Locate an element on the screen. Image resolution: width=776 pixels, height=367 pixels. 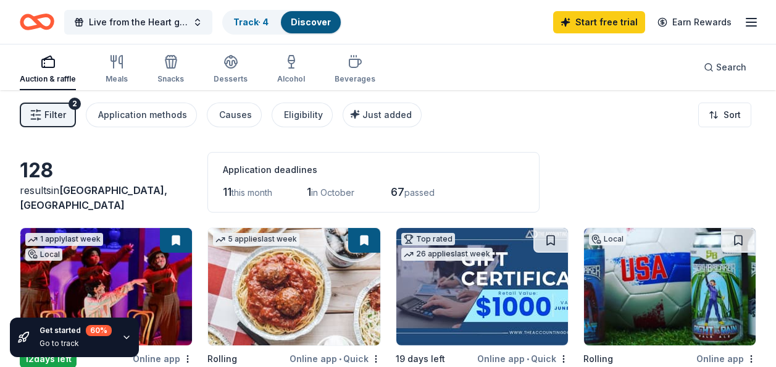
div: Go to track is located at coordinates (75, 343).